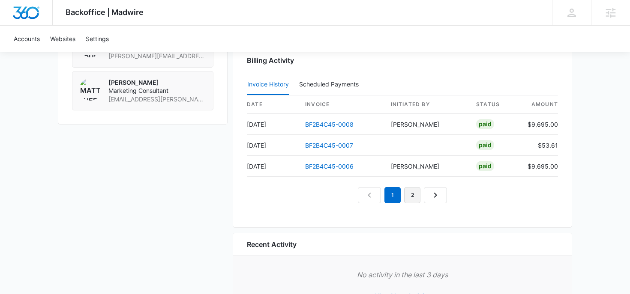  I want to click on p: No activity in the last 3 days, so click(402, 275).